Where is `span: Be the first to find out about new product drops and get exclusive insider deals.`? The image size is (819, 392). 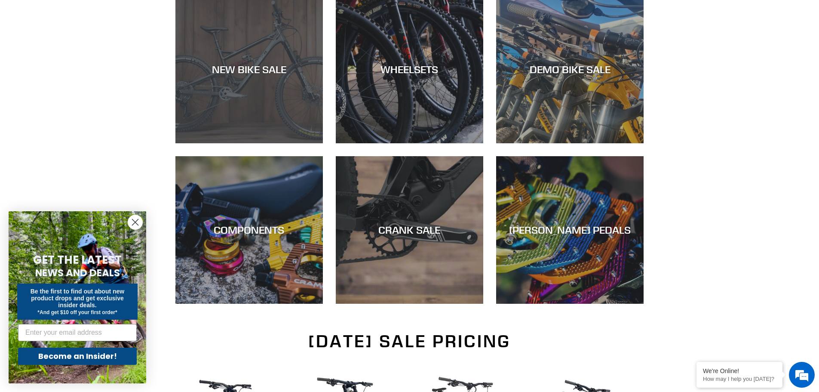 span: Be the first to find out about new product drops and get exclusive insider deals. is located at coordinates (77, 298).